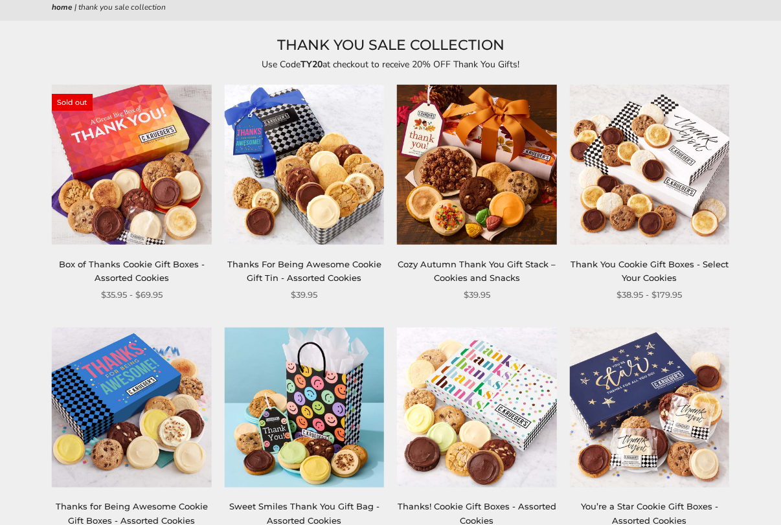 Image resolution: width=781 pixels, height=525 pixels. Describe the element at coordinates (122, 7) in the screenshot. I see `span: THANK YOU SALE COLLECTION` at that location.